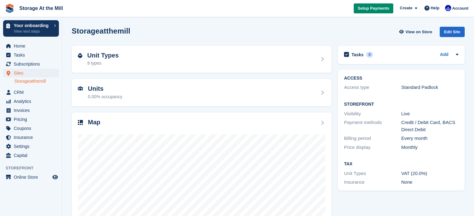 Image resolution: width=474 pixels, height=216 pixels. What do you see at coordinates (32, 178) in the screenshot?
I see `span: Online Store` at bounding box center [32, 178].